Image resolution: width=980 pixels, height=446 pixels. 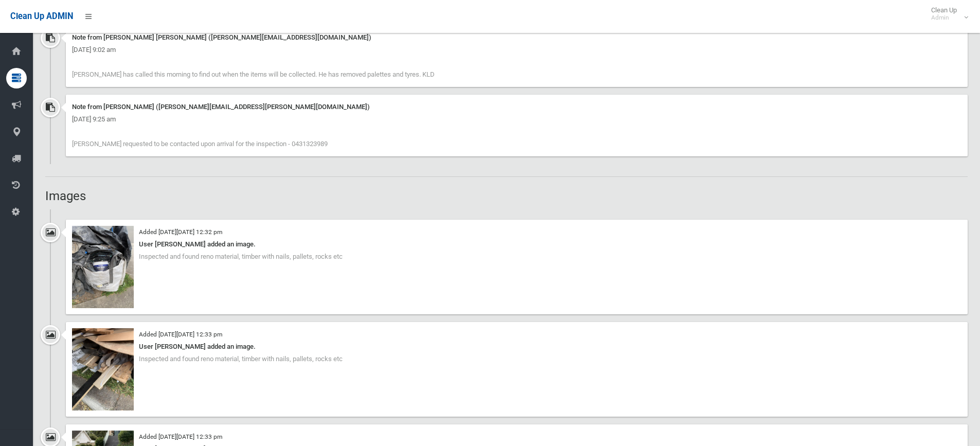 What do you see at coordinates (41, 16) in the screenshot?
I see `span: Clean Up ADMIN` at bounding box center [41, 16].